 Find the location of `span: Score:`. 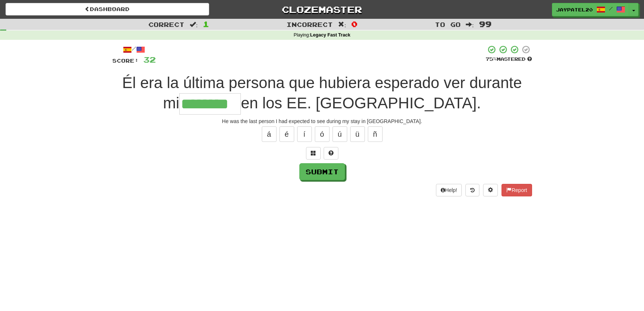

span: Score: is located at coordinates (126, 60).